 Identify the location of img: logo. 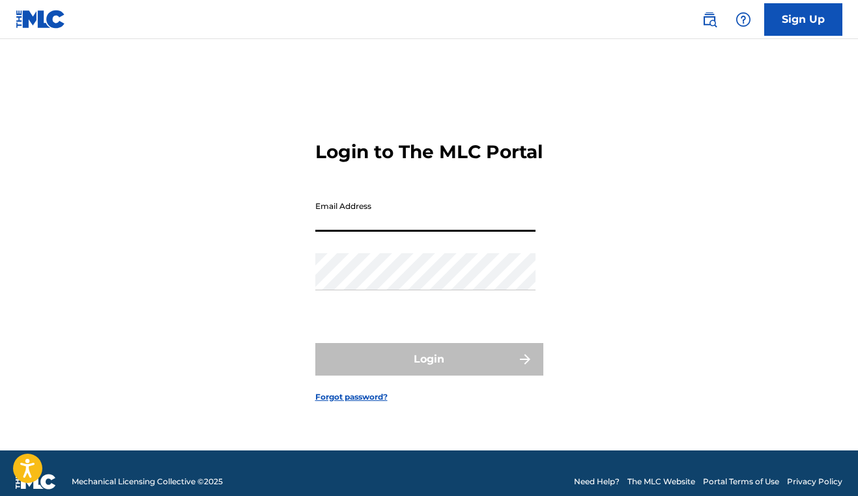
(36, 482).